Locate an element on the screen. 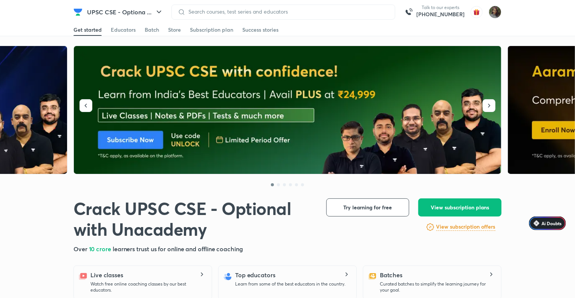 The height and width of the screenshot is (298, 575). a: Ai Doubts is located at coordinates (547, 223).